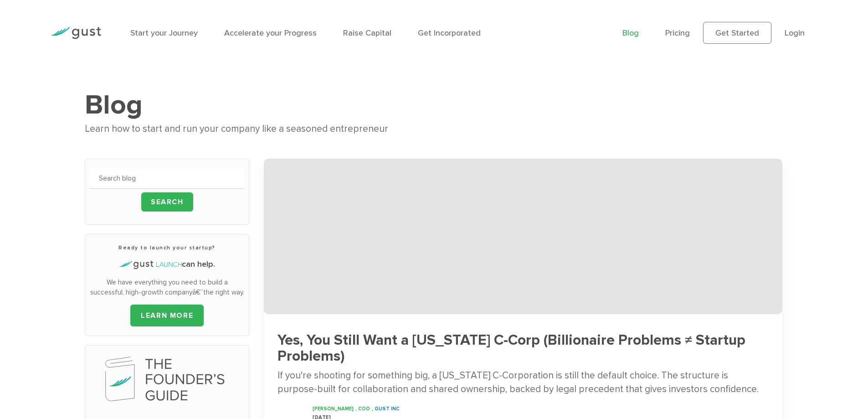 This screenshot has width=868, height=419. What do you see at coordinates (363, 408) in the screenshot?
I see `span: , COO` at bounding box center [363, 408].